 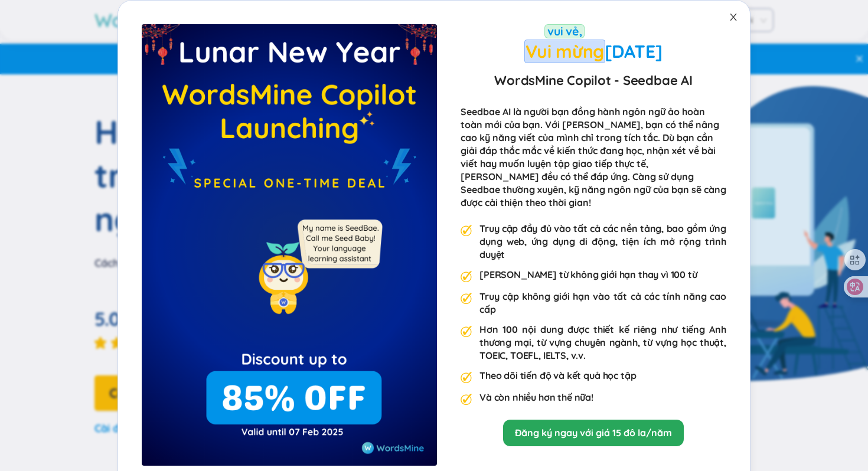 I want to click on font: WordsMine Copilot - Seedbae AI, so click(x=593, y=80).